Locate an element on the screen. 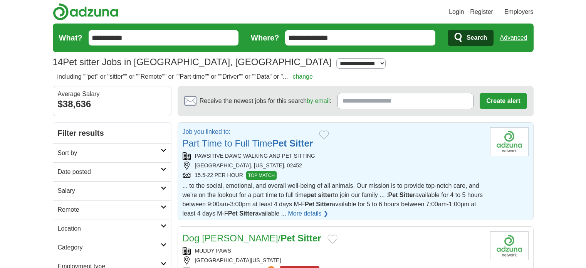 The width and height of the screenshot is (586, 268). label: Where? is located at coordinates (265, 38).